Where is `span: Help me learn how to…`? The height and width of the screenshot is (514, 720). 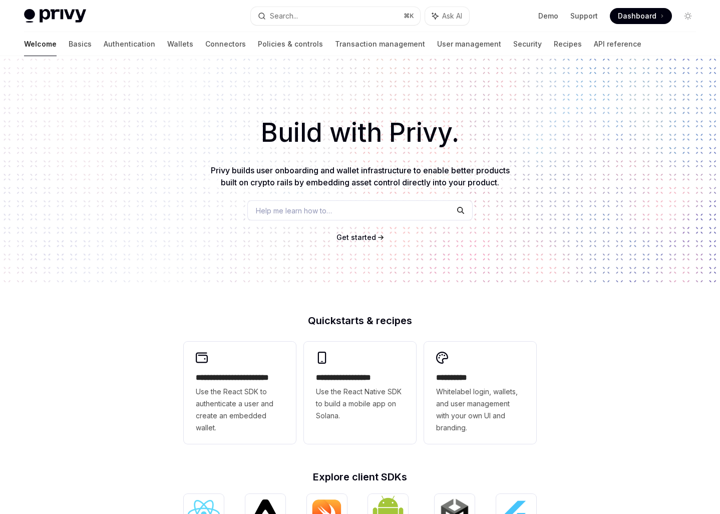
span: Help me learn how to… is located at coordinates (294, 210).